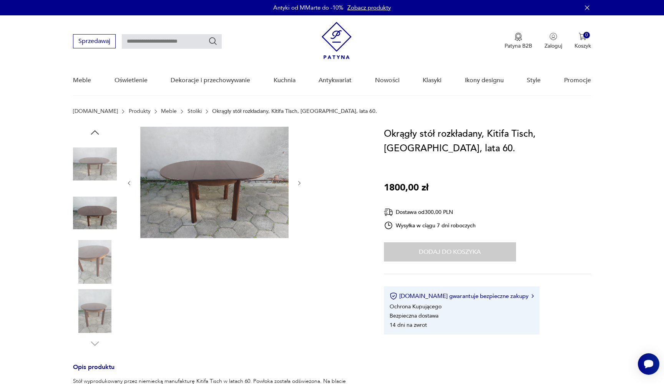 This screenshot has width=664, height=384. Describe the element at coordinates (582, 36) in the screenshot. I see `img: Ikona koszyka` at that location.